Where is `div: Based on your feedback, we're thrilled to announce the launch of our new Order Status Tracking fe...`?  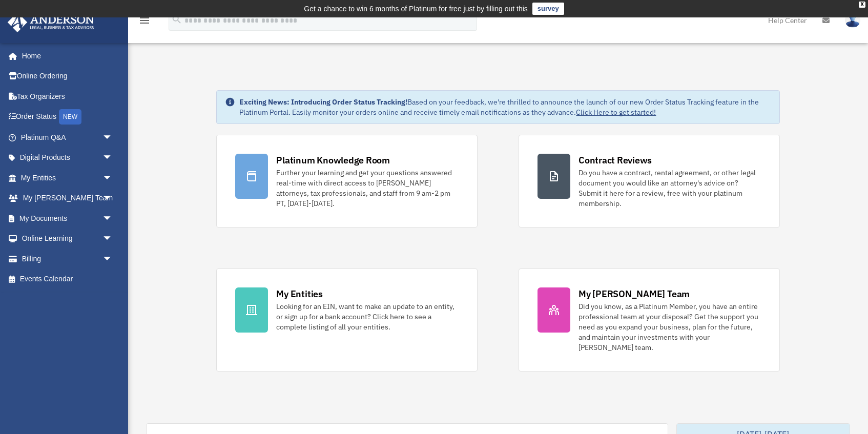 div: Based on your feedback, we're thrilled to announce the launch of our new Order Status Tracking fe... is located at coordinates (505, 107).